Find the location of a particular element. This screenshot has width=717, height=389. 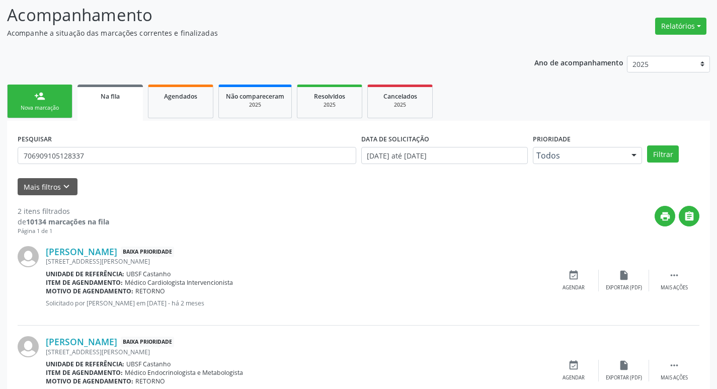

input: Nome, CNS is located at coordinates (187, 155).